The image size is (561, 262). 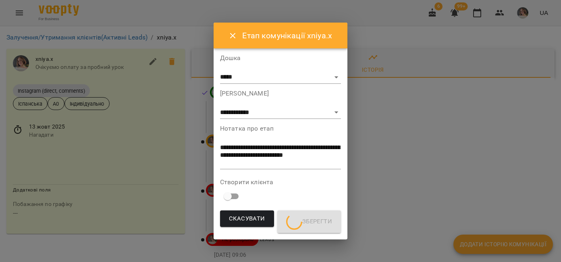 I want to click on button: Close, so click(x=233, y=36).